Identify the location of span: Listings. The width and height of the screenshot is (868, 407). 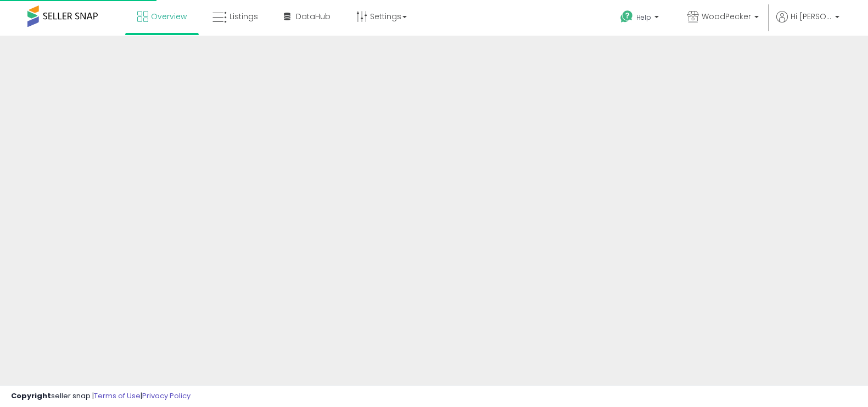
(243, 17).